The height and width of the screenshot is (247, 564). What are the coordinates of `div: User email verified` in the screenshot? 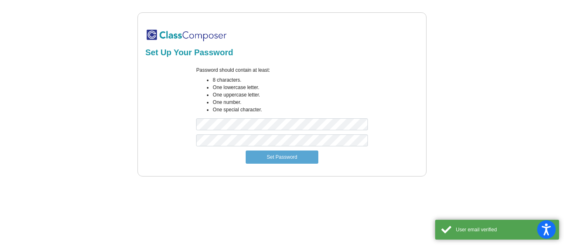 It's located at (504, 230).